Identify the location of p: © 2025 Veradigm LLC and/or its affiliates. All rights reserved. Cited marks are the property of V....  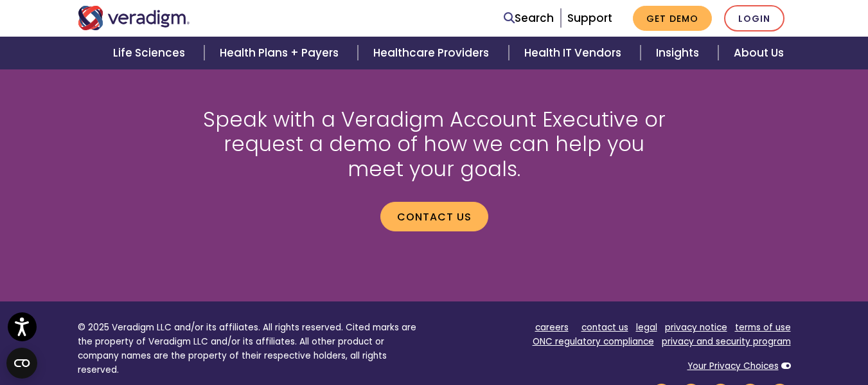
(251, 349).